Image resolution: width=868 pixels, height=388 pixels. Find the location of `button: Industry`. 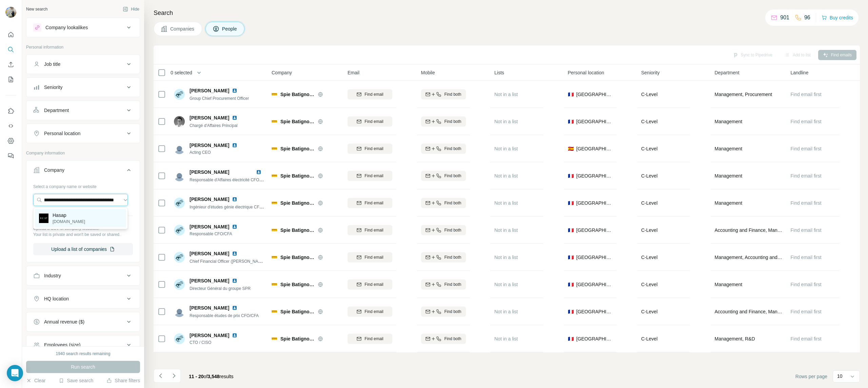

button: Industry is located at coordinates (83, 276).